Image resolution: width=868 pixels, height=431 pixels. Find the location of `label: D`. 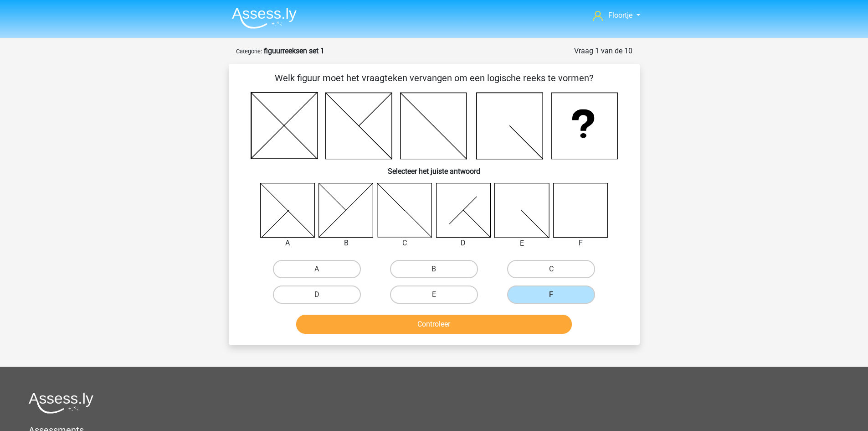

label: D is located at coordinates (316, 294).